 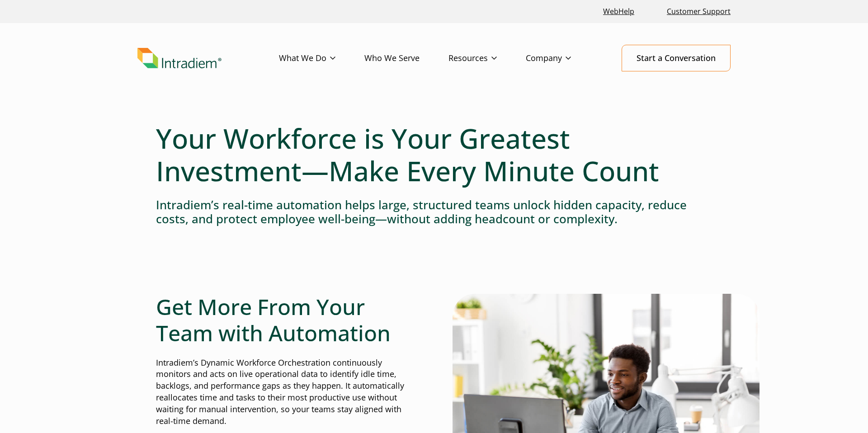 I want to click on h1: Your Workforce is Your Greatest Investment—Make Every Minute Count, so click(x=434, y=155).